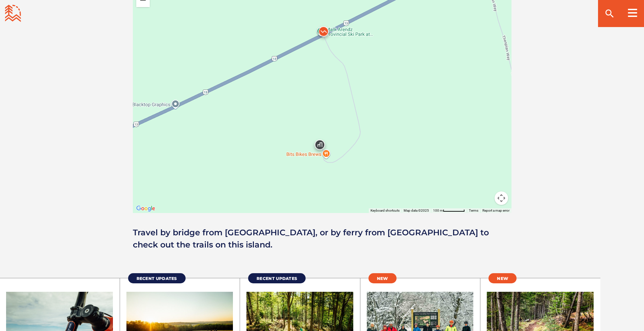 The height and width of the screenshot is (331, 644). What do you see at coordinates (449, 211) in the screenshot?
I see `button: Map Scale: 100 m per 61 pixels` at bounding box center [449, 211].